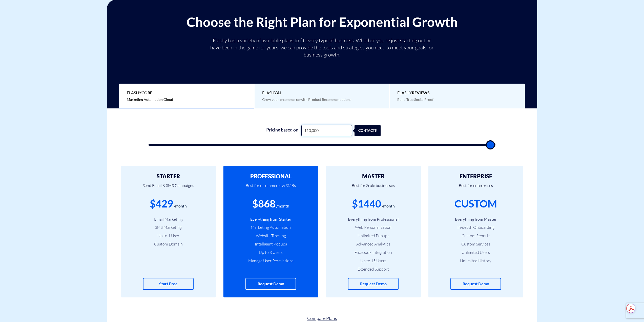 This screenshot has width=644, height=322. I want to click on p: Flashy has a variety of available plans to fit every type of business. Whether you’re just starti..., so click(322, 48).